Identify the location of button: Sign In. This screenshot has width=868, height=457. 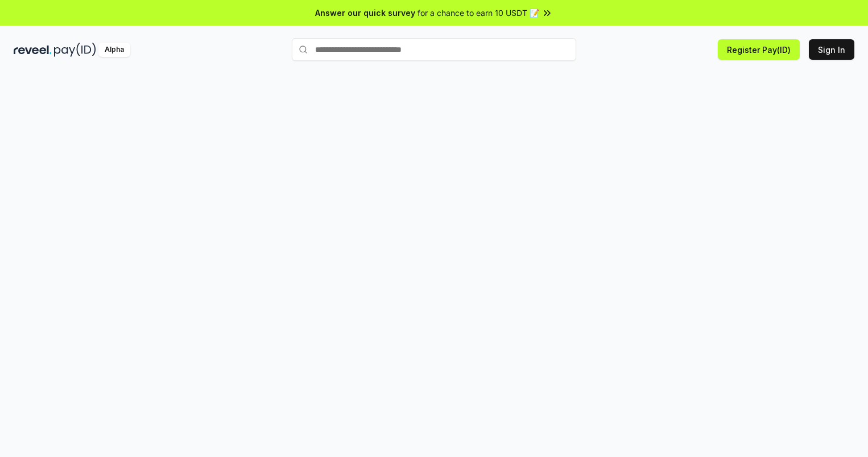
(832, 50).